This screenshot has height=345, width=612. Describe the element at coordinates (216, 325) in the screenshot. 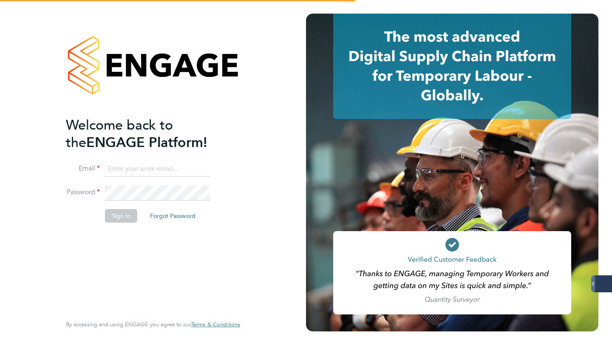

I see `a: Terms & Conditions` at that location.